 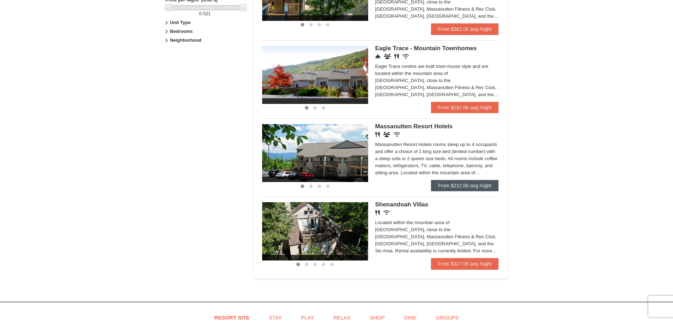 What do you see at coordinates (414, 126) in the screenshot?
I see `span: Massanutten Resort Hotels` at bounding box center [414, 126].